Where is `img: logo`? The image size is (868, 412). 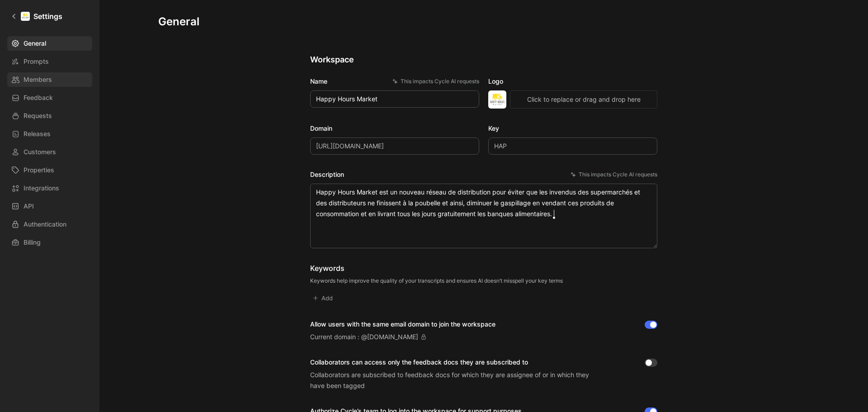 img: logo is located at coordinates (497, 99).